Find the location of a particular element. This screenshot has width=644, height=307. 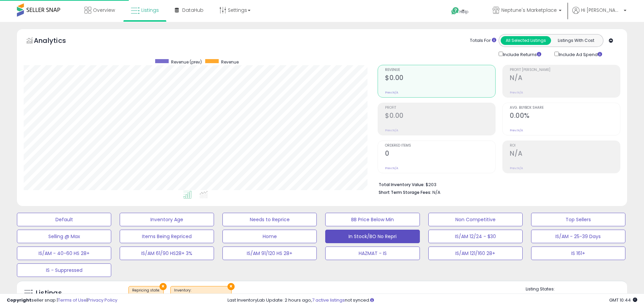

b: Total Inventory Value: is located at coordinates (402, 184).